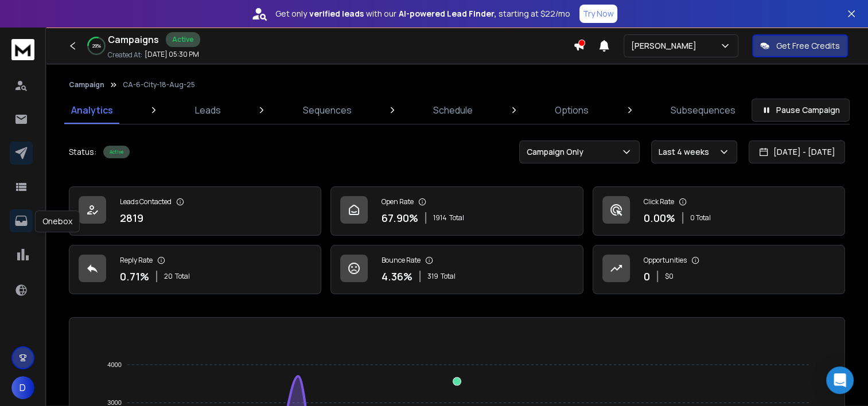 Image resolution: width=868 pixels, height=406 pixels. Describe the element at coordinates (452, 110) in the screenshot. I see `p: Schedule` at that location.